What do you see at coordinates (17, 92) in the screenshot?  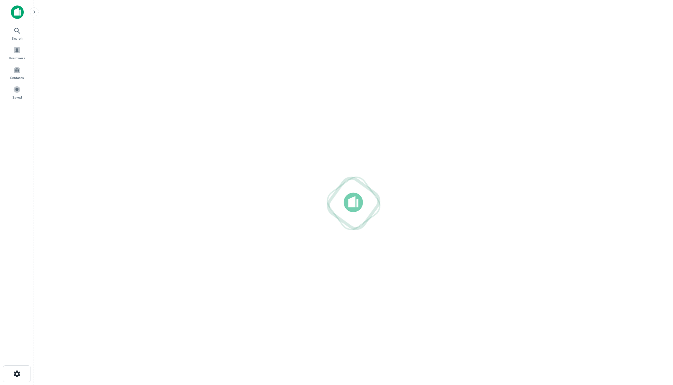 I see `a: Saved` at bounding box center [17, 92].